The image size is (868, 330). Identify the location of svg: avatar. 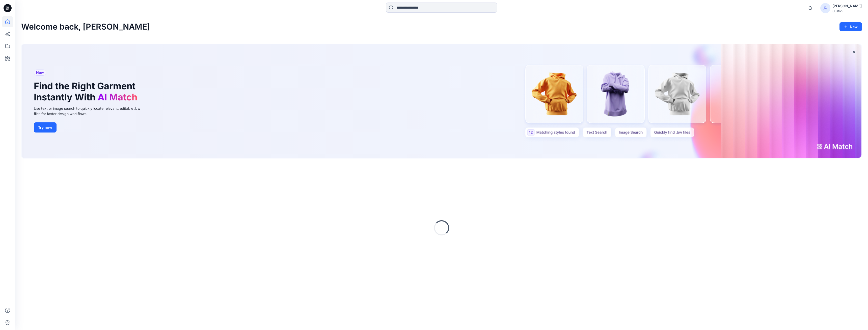
(825, 8).